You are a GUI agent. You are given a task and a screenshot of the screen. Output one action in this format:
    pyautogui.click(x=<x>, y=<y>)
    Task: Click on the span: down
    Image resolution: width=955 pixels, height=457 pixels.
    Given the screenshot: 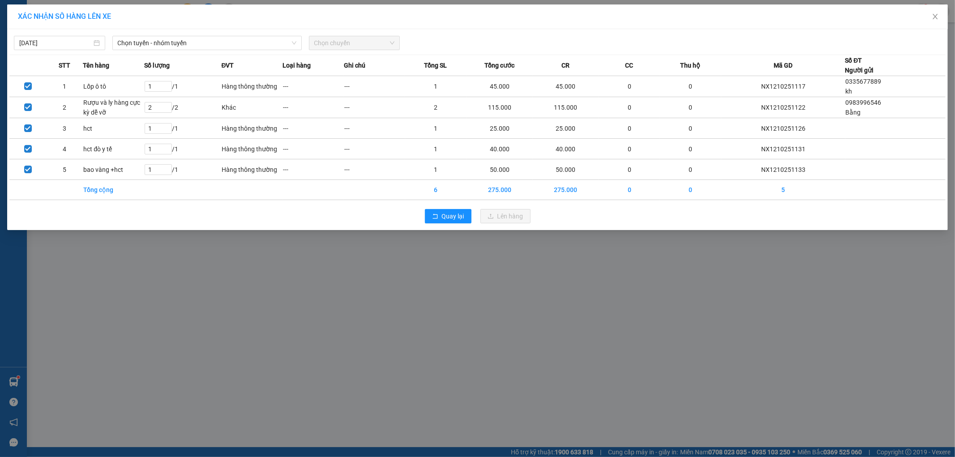 What is the action you would take?
    pyautogui.click(x=294, y=43)
    